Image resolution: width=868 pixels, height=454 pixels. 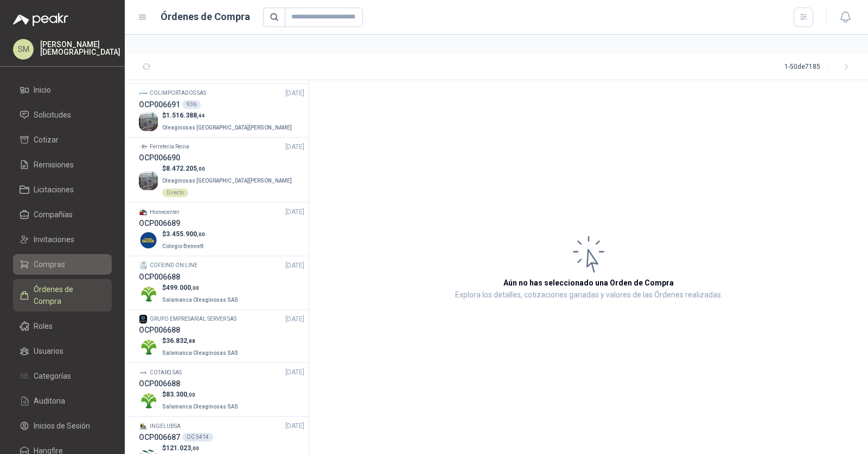 What do you see at coordinates (50, 264) in the screenshot?
I see `span: Compras` at bounding box center [50, 264].